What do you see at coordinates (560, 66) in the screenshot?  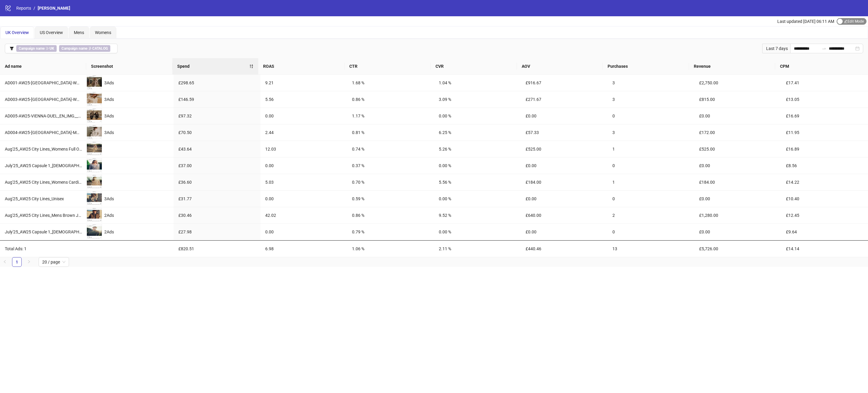 I see `th: AOV` at bounding box center [560, 66].